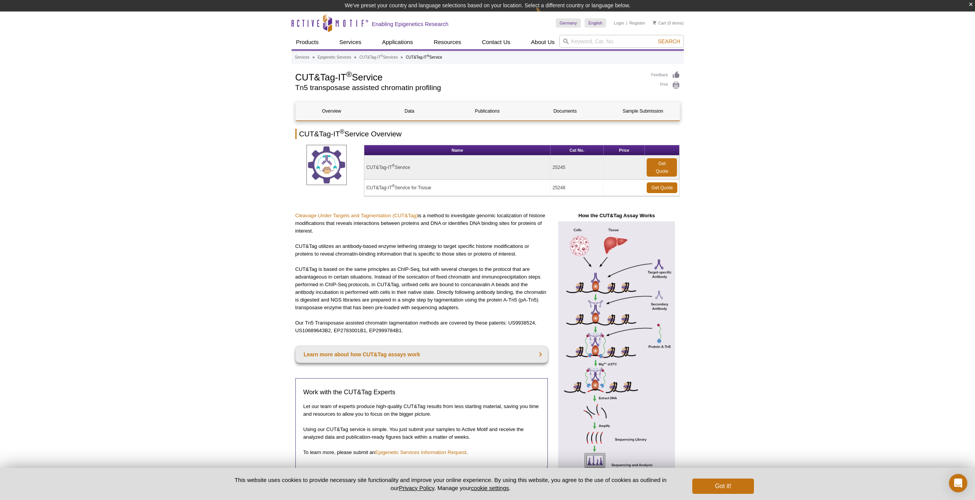 Image resolution: width=975 pixels, height=500 pixels. What do you see at coordinates (621, 41) in the screenshot?
I see `input: Keyword, Cat. No.` at bounding box center [621, 41].